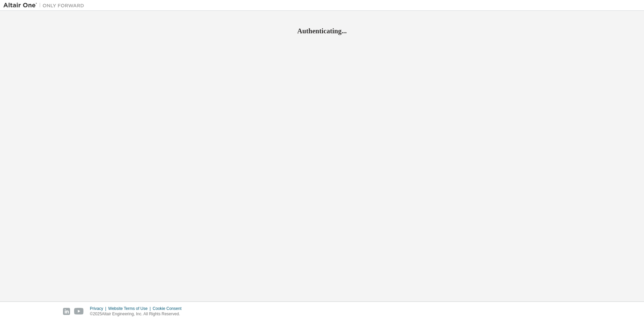 The image size is (644, 321). I want to click on h2: Authenticating..., so click(322, 31).